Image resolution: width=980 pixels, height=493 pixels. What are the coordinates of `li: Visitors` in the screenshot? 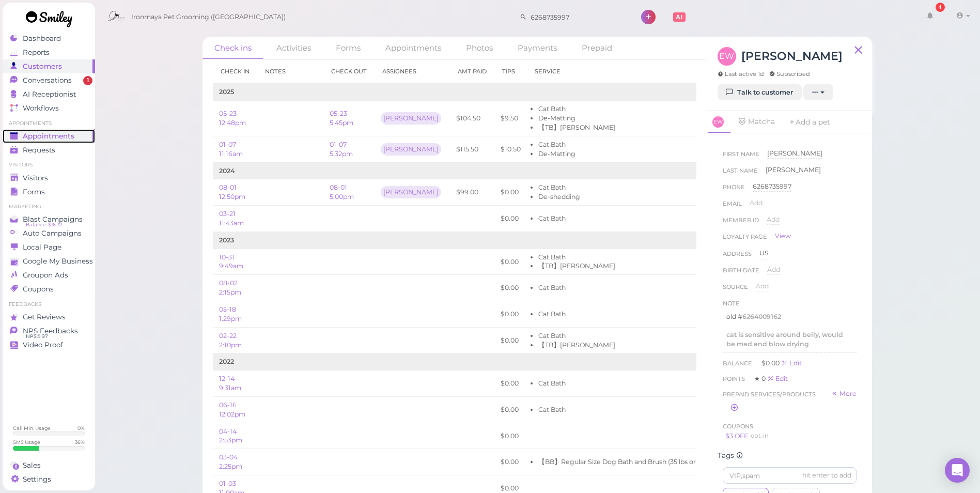 It's located at (49, 165).